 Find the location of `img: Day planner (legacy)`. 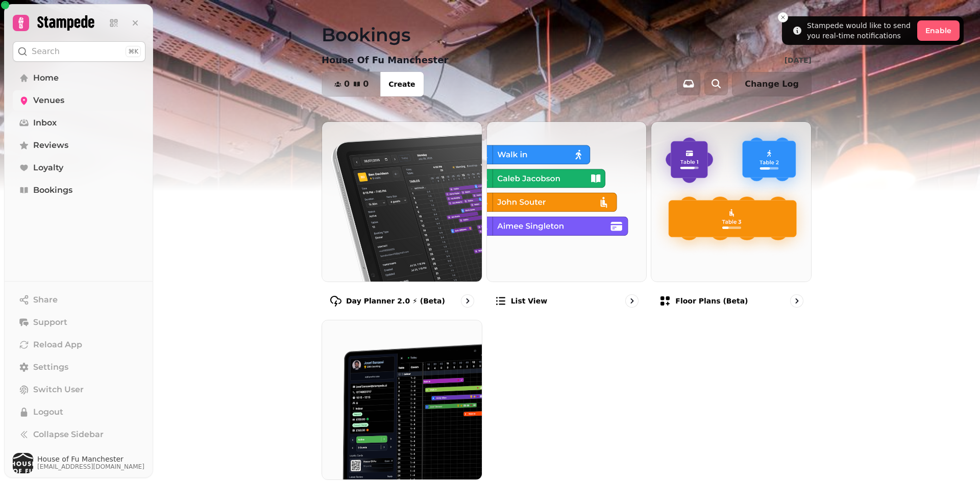

img: Day planner (legacy) is located at coordinates (402, 400).